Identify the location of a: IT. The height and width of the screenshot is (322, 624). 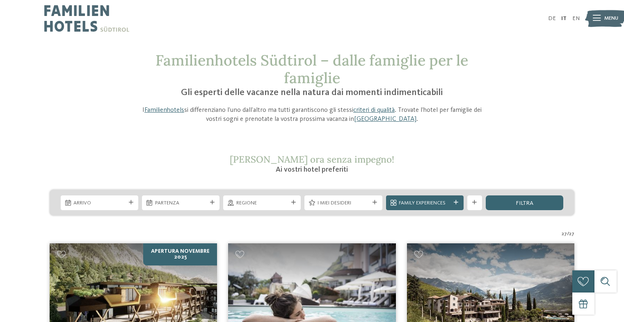
(564, 18).